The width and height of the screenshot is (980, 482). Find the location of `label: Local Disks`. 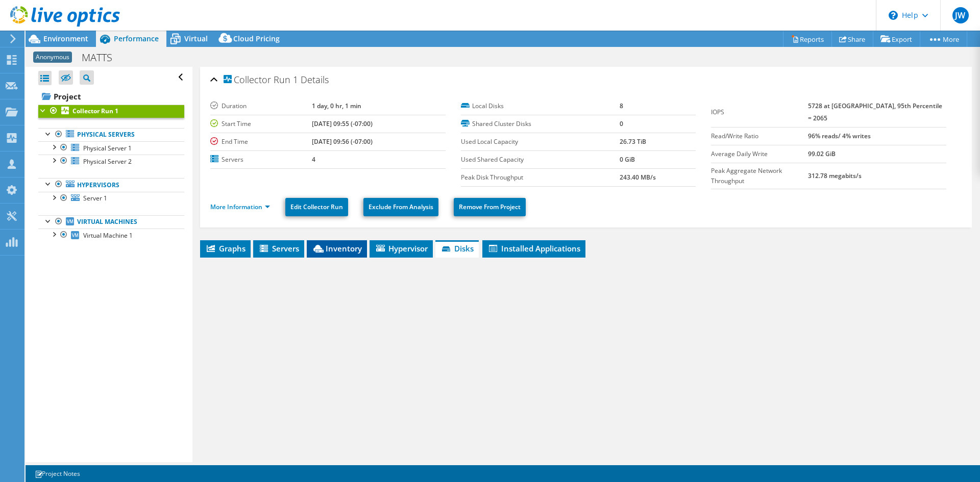

label: Local Disks is located at coordinates (539, 106).